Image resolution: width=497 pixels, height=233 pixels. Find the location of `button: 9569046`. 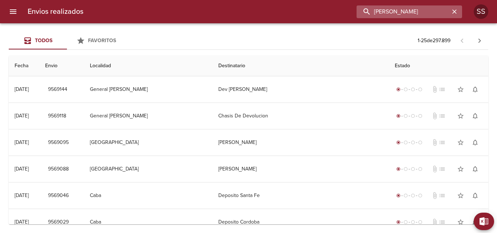

button: 9569046 is located at coordinates (58, 196).